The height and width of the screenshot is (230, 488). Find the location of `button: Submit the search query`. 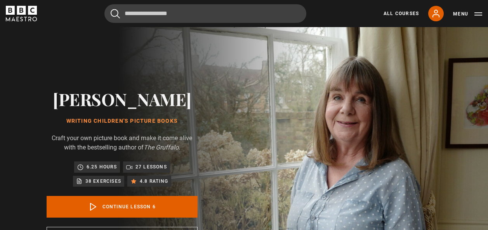

button: Submit the search query is located at coordinates (115, 14).